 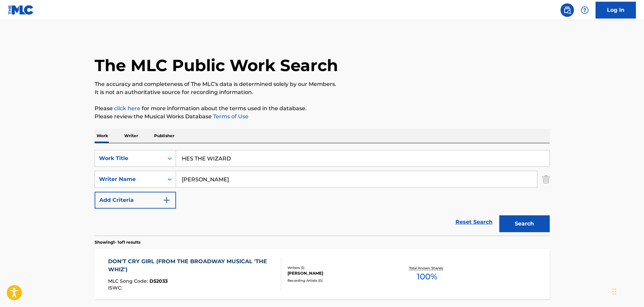 What do you see at coordinates (322, 193) in the screenshot?
I see `form: Search Form` at bounding box center [322, 193].